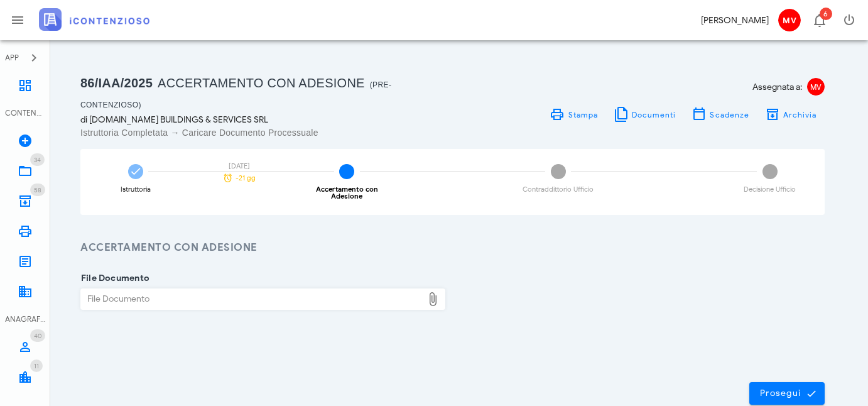 The image size is (868, 406). What do you see at coordinates (116, 83) in the screenshot?
I see `span: 86/IAA/2025` at bounding box center [116, 83].